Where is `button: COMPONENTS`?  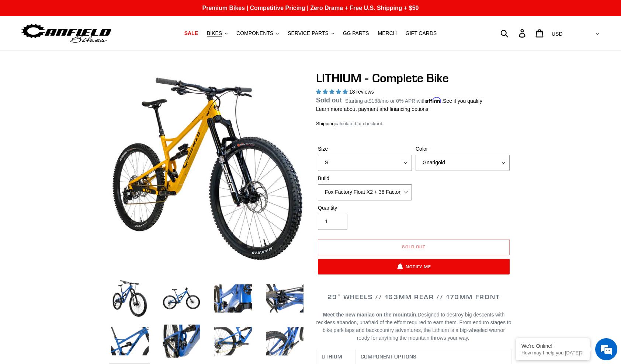 button: COMPONENTS is located at coordinates (257, 33).